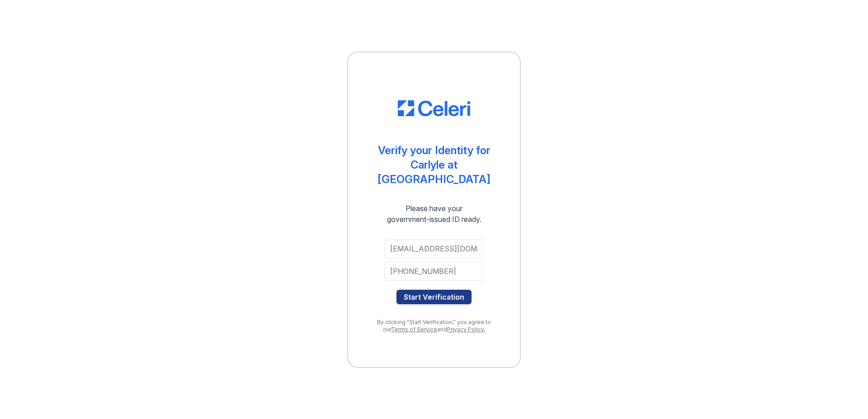  What do you see at coordinates (434, 326) in the screenshot?
I see `div: By clicking "Start Verification," you agree to our and` at bounding box center [434, 326].